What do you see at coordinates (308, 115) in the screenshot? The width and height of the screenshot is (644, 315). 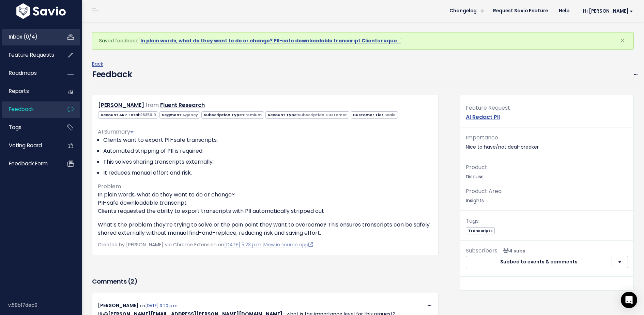 I see `span: Account Type:` at bounding box center [308, 115].